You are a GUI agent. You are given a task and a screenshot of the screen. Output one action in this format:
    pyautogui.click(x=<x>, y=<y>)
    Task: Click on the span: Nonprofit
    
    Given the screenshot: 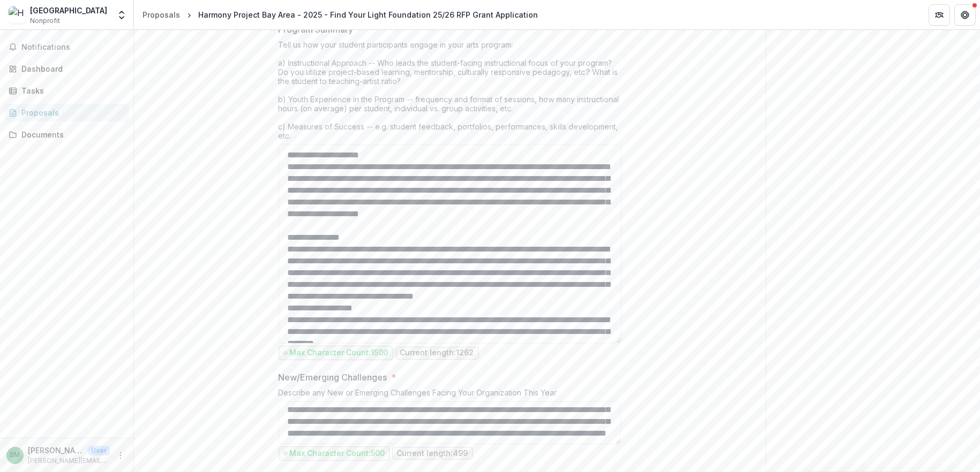 What is the action you would take?
    pyautogui.click(x=45, y=21)
    